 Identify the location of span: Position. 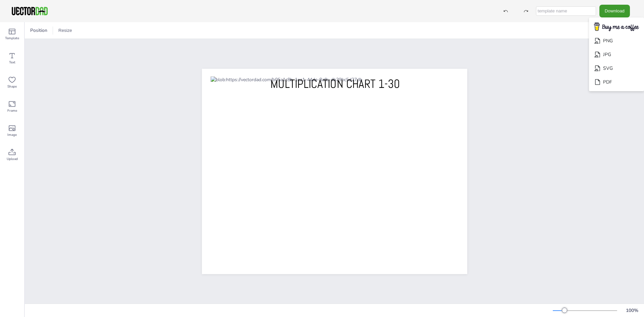
(38, 30).